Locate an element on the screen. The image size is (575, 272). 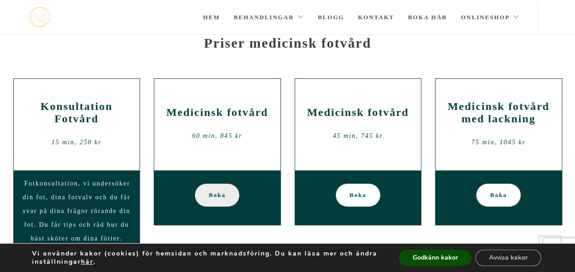
a: Onlineshop is located at coordinates (490, 17).